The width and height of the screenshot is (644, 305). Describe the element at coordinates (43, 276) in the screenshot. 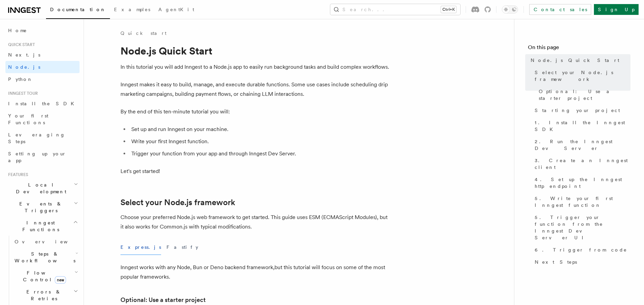

I see `span: Flow Control` at that location.